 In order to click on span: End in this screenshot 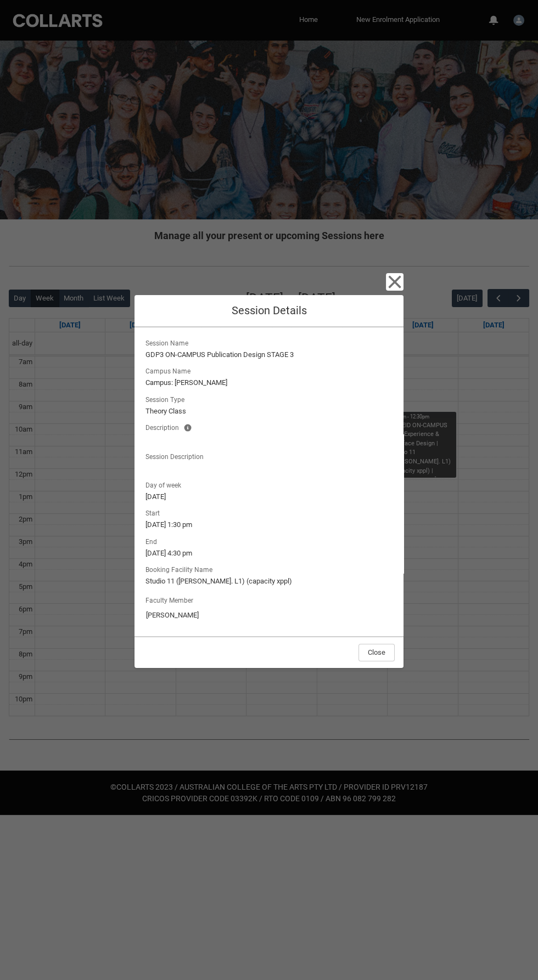, I will do `click(153, 540)`.